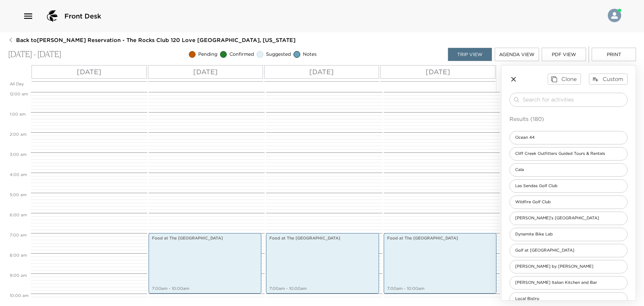 The height and width of the screenshot is (306, 644). What do you see at coordinates (564, 79) in the screenshot?
I see `button: Clone` at bounding box center [564, 79].